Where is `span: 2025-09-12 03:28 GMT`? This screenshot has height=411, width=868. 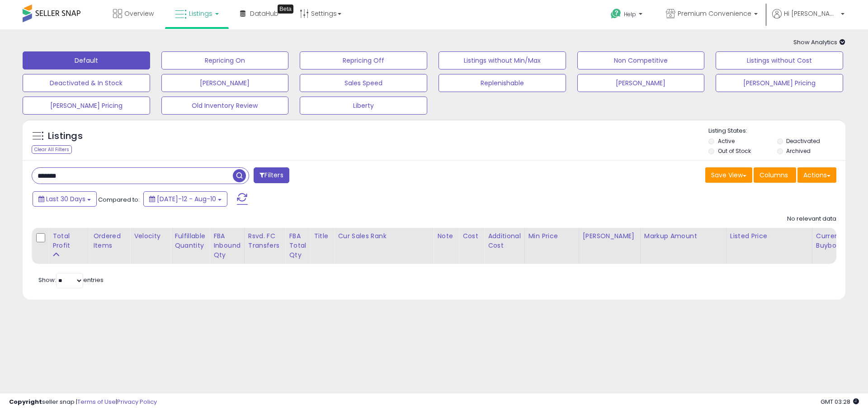
span: 2025-09-12 03:28 GMT is located at coordinates (839, 402).